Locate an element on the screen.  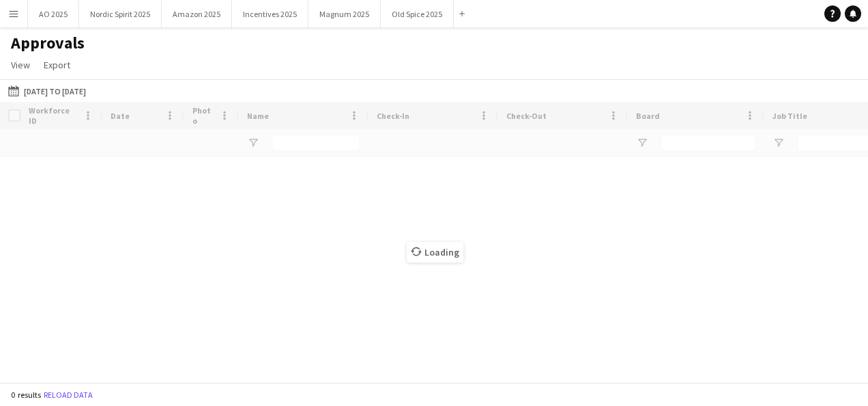
span: View is located at coordinates (20, 65).